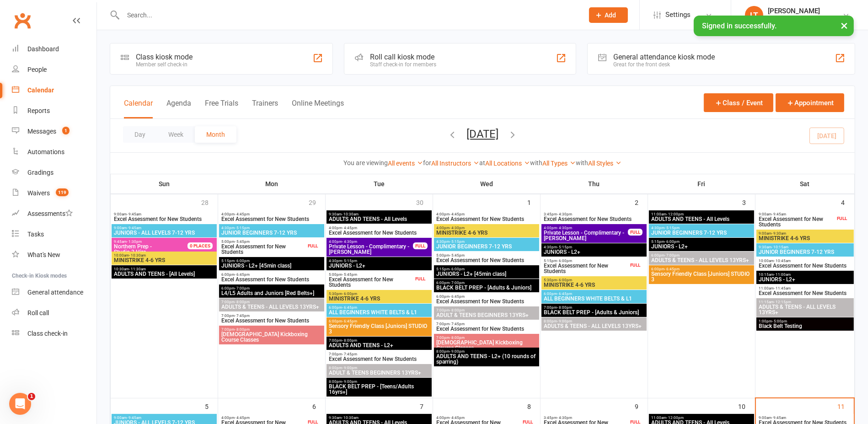 The image size is (868, 424). I want to click on span: JUNIORS - ALL LEVELS 7-12 YRS, so click(164, 233).